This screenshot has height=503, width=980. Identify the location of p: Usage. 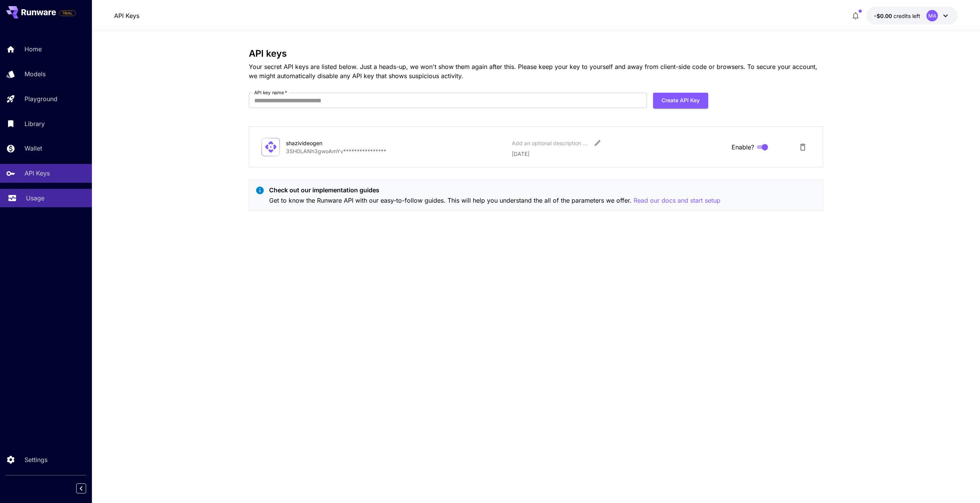
(35, 198).